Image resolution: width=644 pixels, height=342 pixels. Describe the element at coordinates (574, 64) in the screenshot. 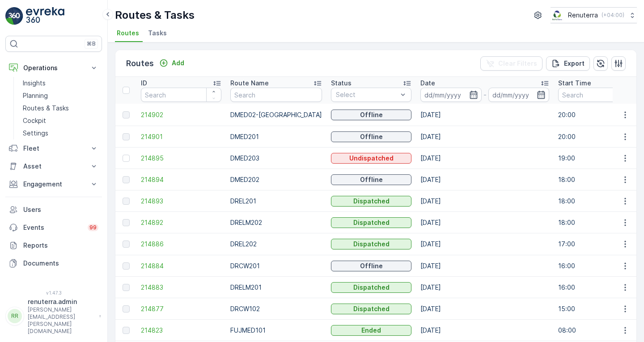

I see `p: Export` at that location.